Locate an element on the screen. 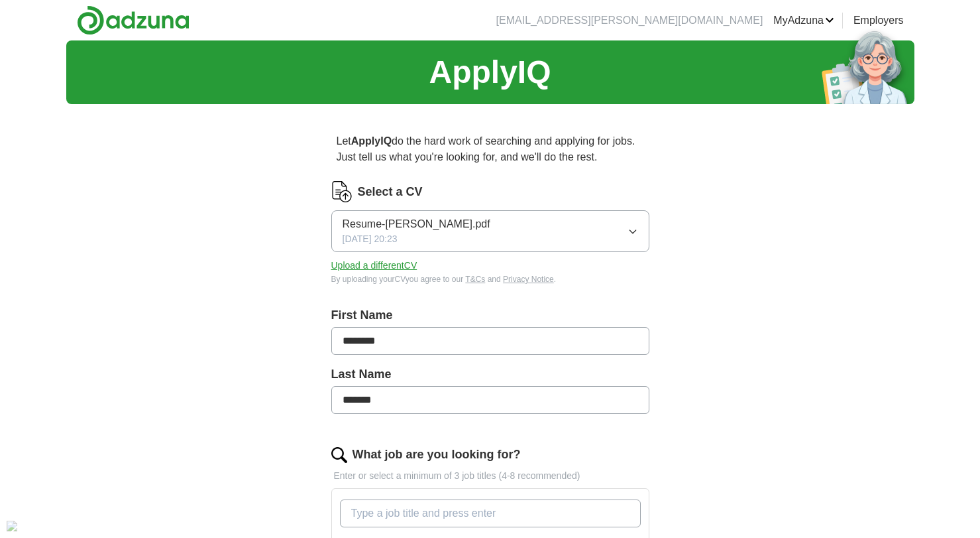 This screenshot has height=538, width=980. img: Cookie%20settings is located at coordinates (12, 526).